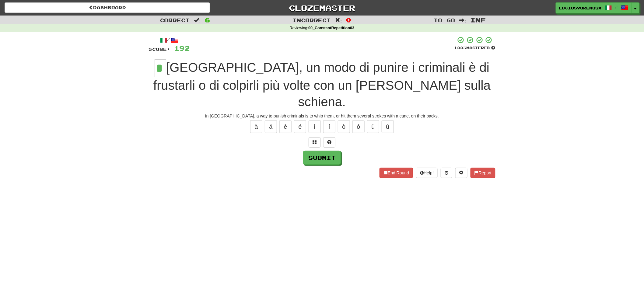 Image resolution: width=644 pixels, height=308 pixels. I want to click on button: End Round, so click(396, 173).